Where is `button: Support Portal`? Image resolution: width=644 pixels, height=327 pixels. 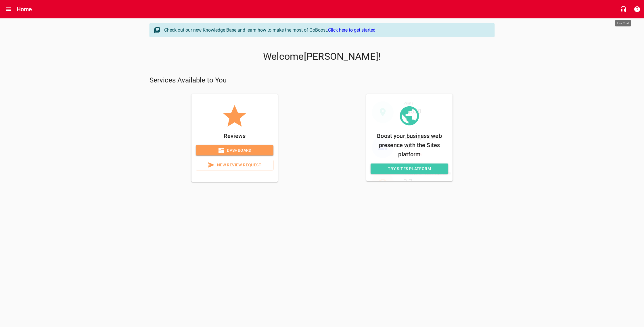 button: Support Portal is located at coordinates (637, 9).